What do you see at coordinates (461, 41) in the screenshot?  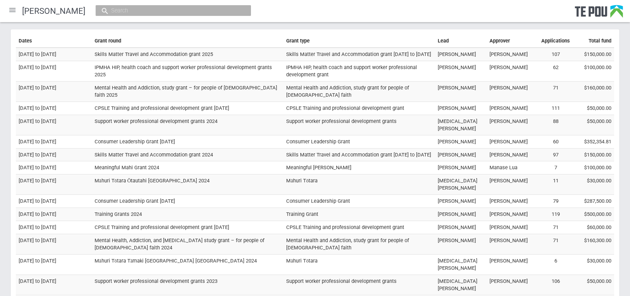 I see `th: Lead` at bounding box center [461, 41].